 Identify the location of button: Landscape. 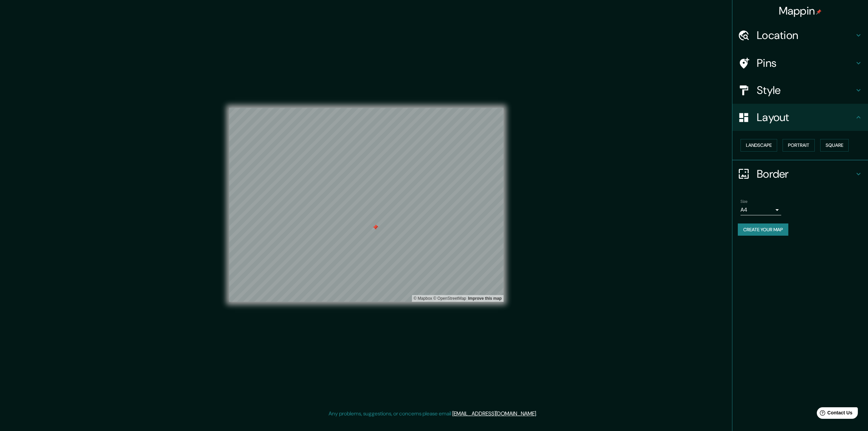
(759, 145).